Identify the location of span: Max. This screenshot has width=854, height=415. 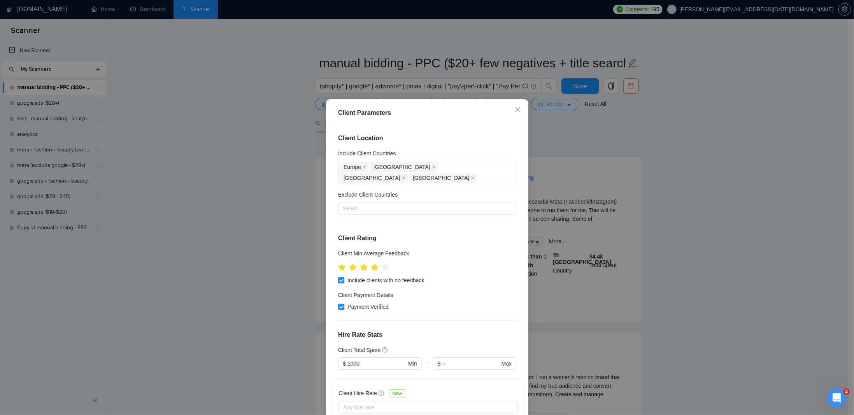
(506, 364).